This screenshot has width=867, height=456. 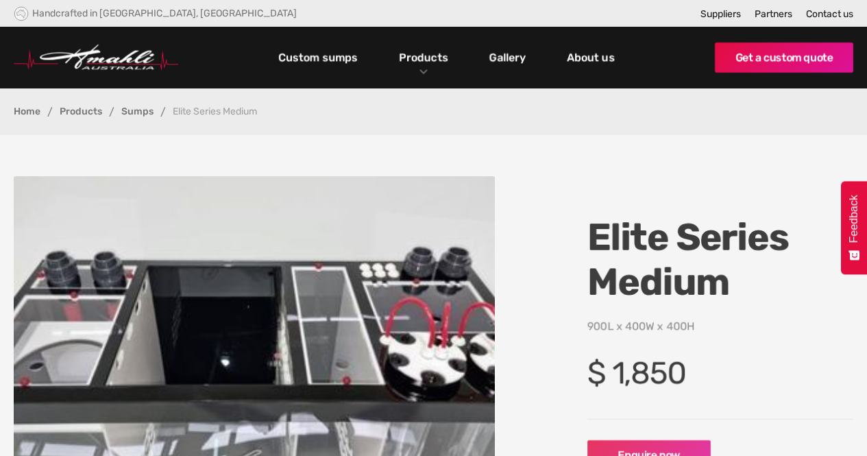 I want to click on a: Custom sumps, so click(x=318, y=58).